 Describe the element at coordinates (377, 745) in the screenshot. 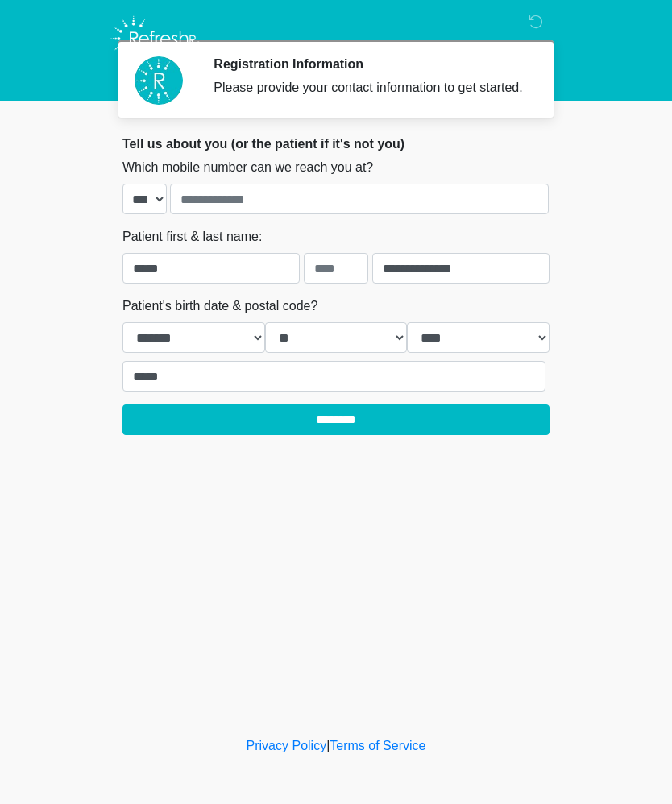

I see `a: Terms of Service` at that location.